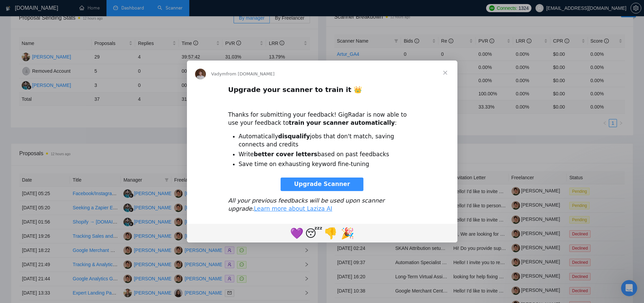 This screenshot has width=644, height=303. I want to click on span: sleeping reaction, so click(314, 233).